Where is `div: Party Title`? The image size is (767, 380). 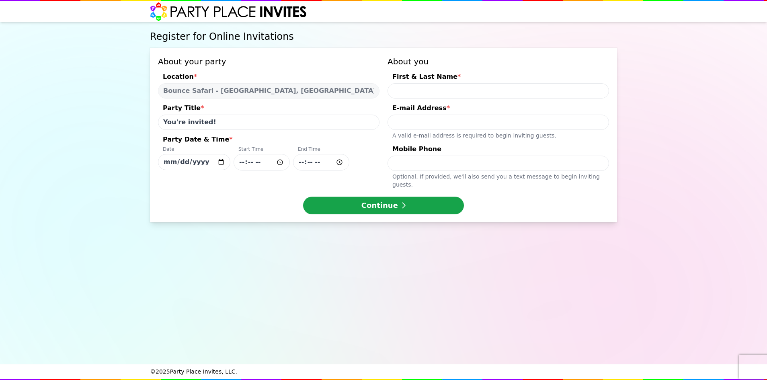 div: Party Title is located at coordinates (268, 109).